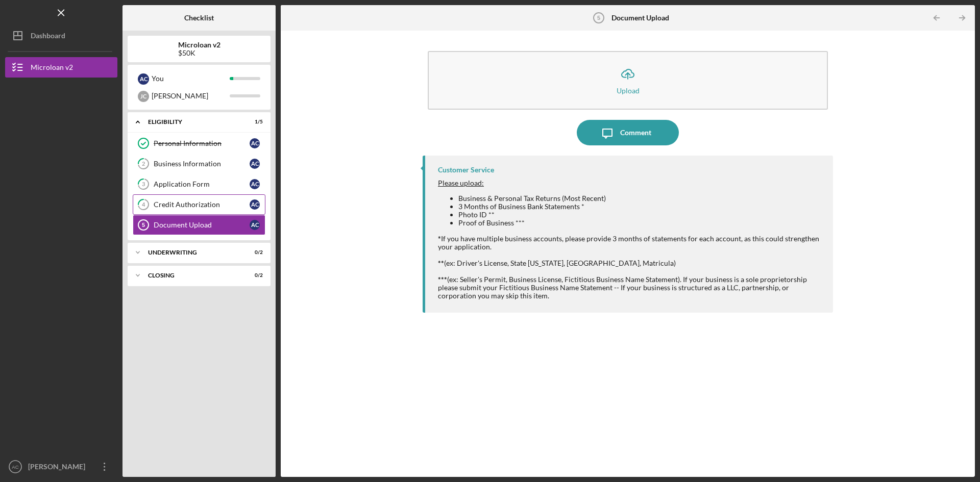 The width and height of the screenshot is (980, 482). Describe the element at coordinates (199, 53) in the screenshot. I see `div: $50K` at that location.